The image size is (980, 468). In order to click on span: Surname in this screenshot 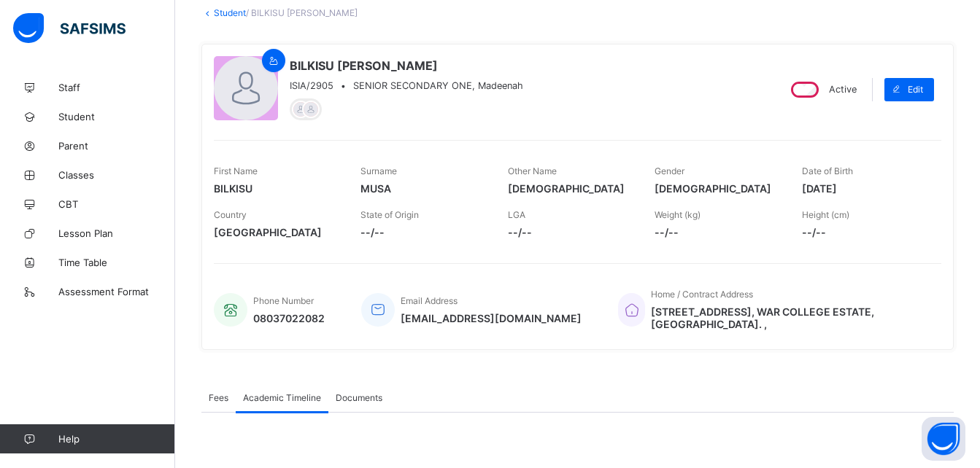, I will do `click(379, 171)`.